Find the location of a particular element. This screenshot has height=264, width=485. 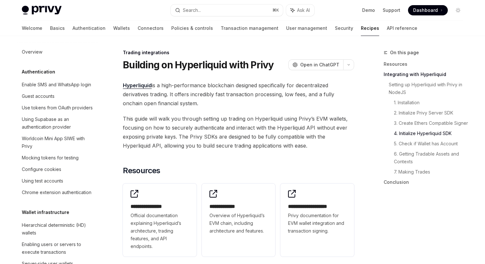

a: Transaction management is located at coordinates (250, 28).